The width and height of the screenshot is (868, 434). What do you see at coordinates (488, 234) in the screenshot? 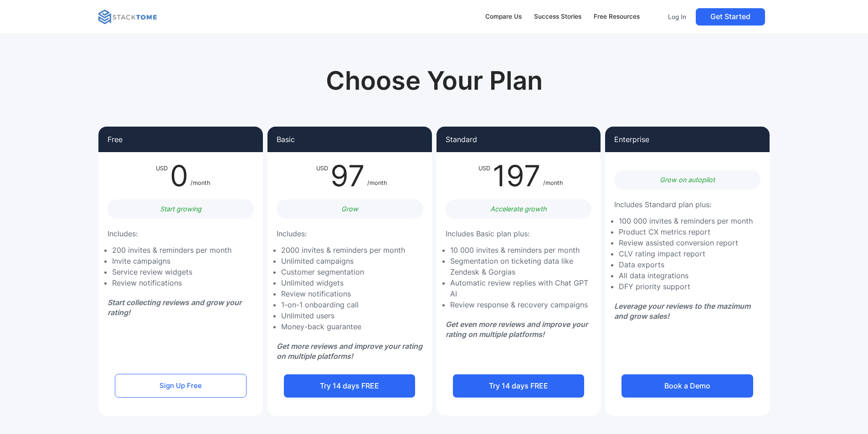
I see `p: Includes Basic plan plus:` at bounding box center [488, 234].